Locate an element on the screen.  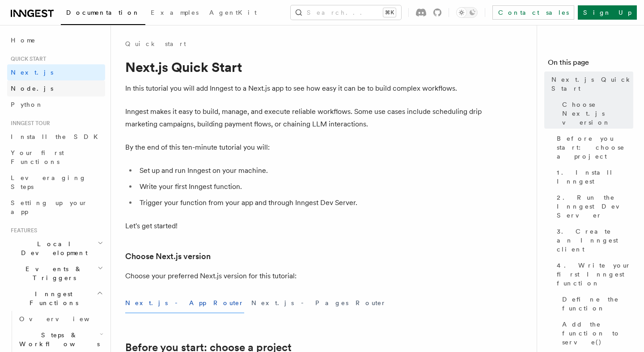
p: Choose your preferred Next.js version for this tutorial: is located at coordinates (304, 276).